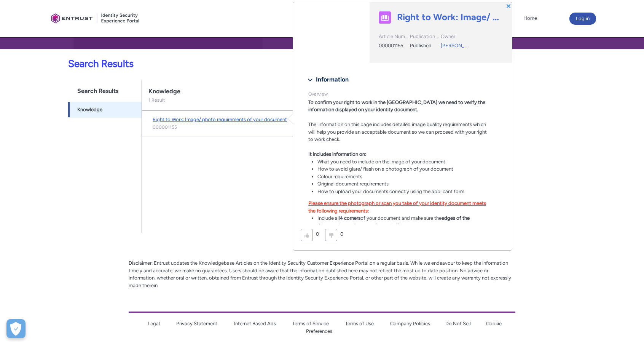 The width and height of the screenshot is (644, 342). Describe the element at coordinates (154, 324) in the screenshot. I see `a: Legal` at that location.